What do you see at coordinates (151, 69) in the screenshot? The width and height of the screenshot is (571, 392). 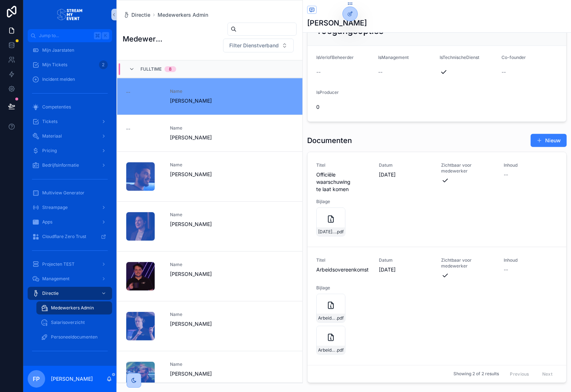 I see `span: Fulltime` at bounding box center [151, 69].